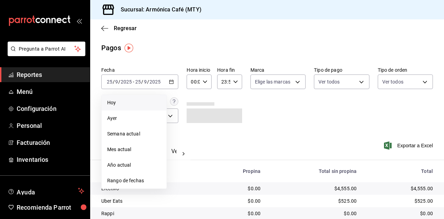 The height and width of the screenshot is (219, 444). What do you see at coordinates (233, 171) in the screenshot?
I see `div: Propina` at bounding box center [233, 171].